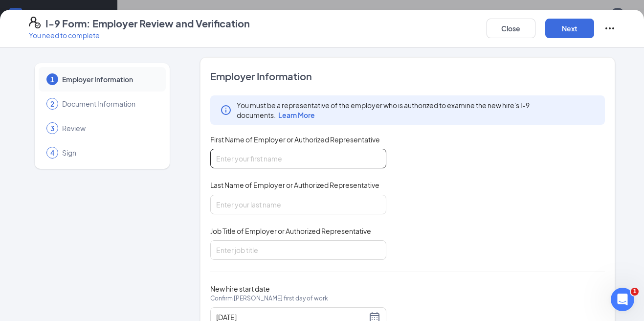 Image resolution: width=644 pixels, height=321 pixels. Describe the element at coordinates (109, 128) in the screenshot. I see `span: Review` at that location.